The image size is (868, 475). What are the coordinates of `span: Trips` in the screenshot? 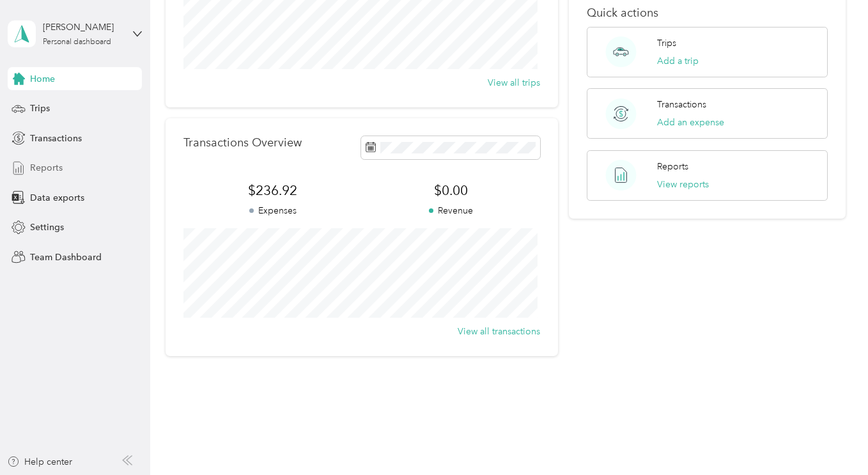 It's located at (40, 108).